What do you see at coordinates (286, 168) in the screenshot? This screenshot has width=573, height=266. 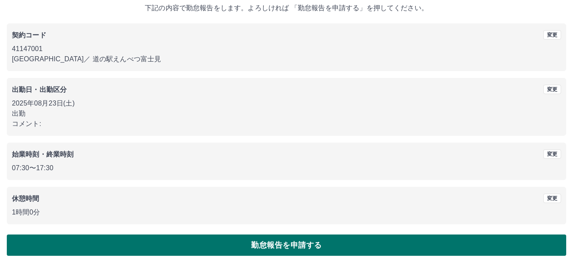 I see `p: 07:30 〜 17:30` at bounding box center [286, 168].